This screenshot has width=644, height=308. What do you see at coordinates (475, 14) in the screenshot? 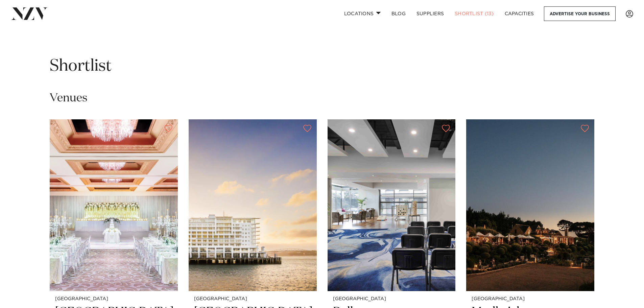
I see `a: Shortlist (13)` at bounding box center [475, 14].